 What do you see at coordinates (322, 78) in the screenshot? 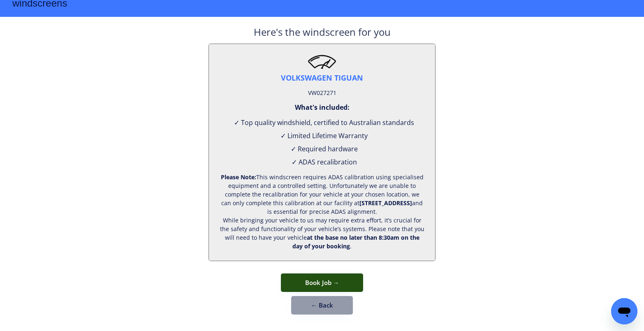
I see `div: VOLKSWAGEN TIGUAN` at bounding box center [322, 78].